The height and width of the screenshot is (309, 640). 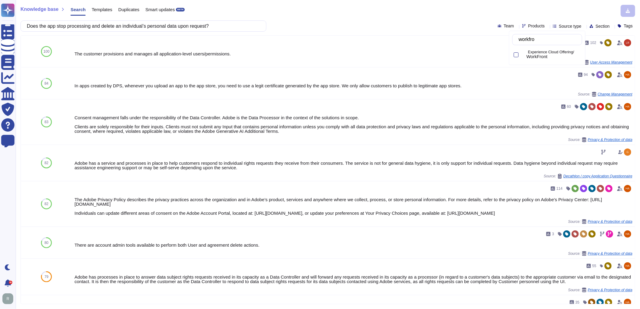 I want to click on span: 60, so click(x=569, y=107).